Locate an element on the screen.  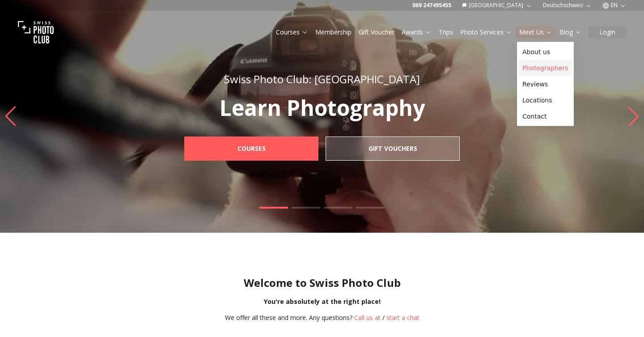
a: Photographers is located at coordinates (546, 68).